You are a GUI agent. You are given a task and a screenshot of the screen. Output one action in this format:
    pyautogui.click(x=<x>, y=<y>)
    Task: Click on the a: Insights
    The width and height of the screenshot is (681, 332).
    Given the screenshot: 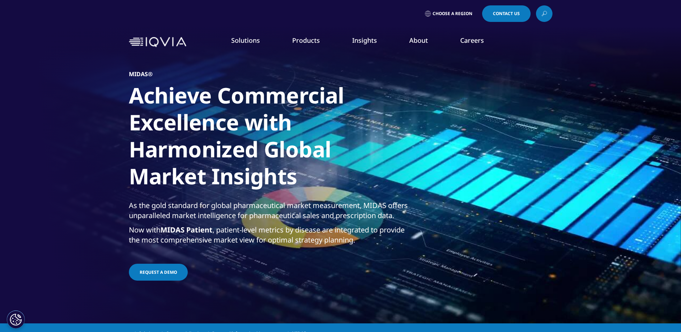 What is the action you would take?
    pyautogui.click(x=364, y=40)
    